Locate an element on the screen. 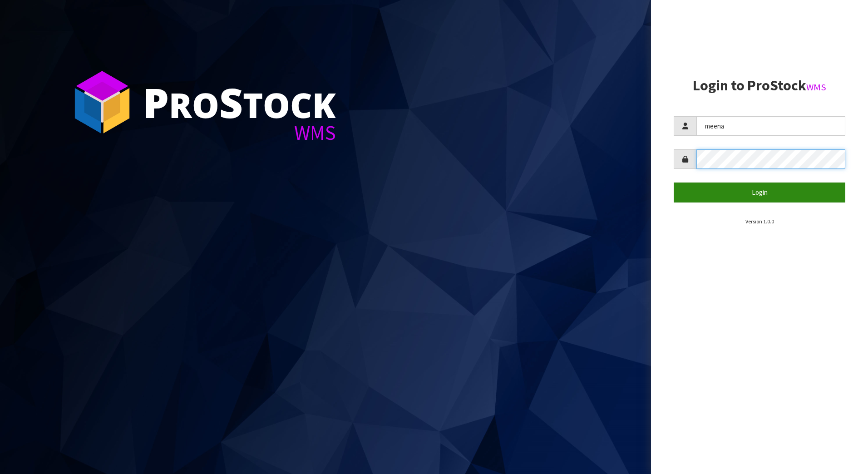  span: S is located at coordinates (231, 102).